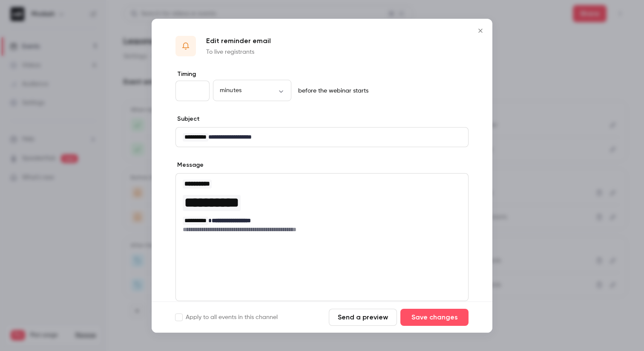  What do you see at coordinates (239, 41) in the screenshot?
I see `p: Edit reminder email` at bounding box center [239, 41].